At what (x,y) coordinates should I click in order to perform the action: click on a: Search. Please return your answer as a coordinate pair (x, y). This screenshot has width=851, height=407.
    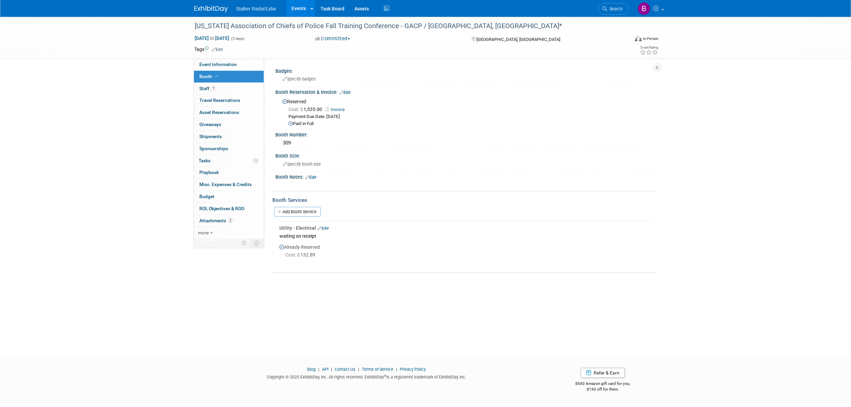
    Looking at the image, I should click on (614, 9).